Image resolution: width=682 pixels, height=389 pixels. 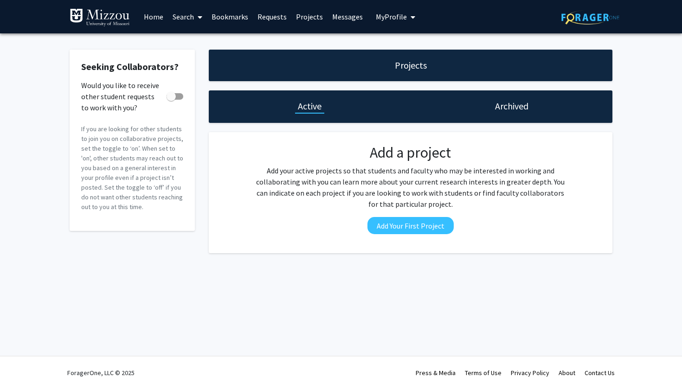 I want to click on img: ForagerOne Logo, so click(x=590, y=17).